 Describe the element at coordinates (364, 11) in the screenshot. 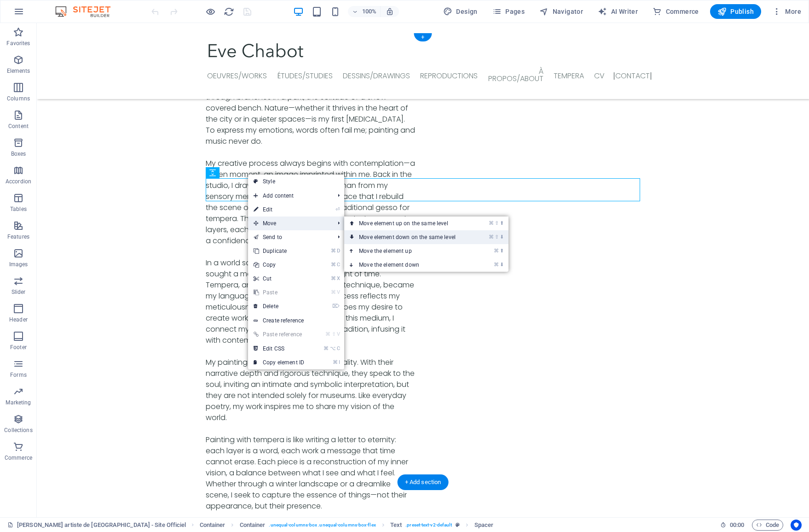

I see `button: 100%` at that location.